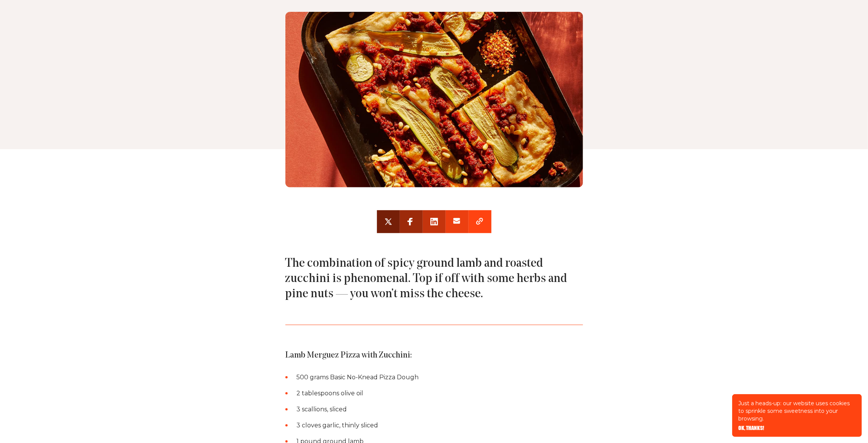 The height and width of the screenshot is (443, 868). What do you see at coordinates (440, 393) in the screenshot?
I see `li: 2 tablespoons olive oil` at bounding box center [440, 393].